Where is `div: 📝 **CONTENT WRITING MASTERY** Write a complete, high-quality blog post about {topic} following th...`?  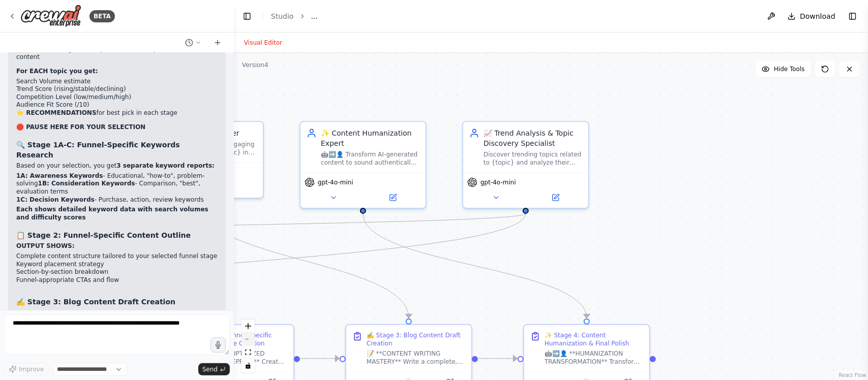
div: 📝 **CONTENT WRITING MASTERY** Write a complete, high-quality blog post about {topic} following th... is located at coordinates (416, 358).